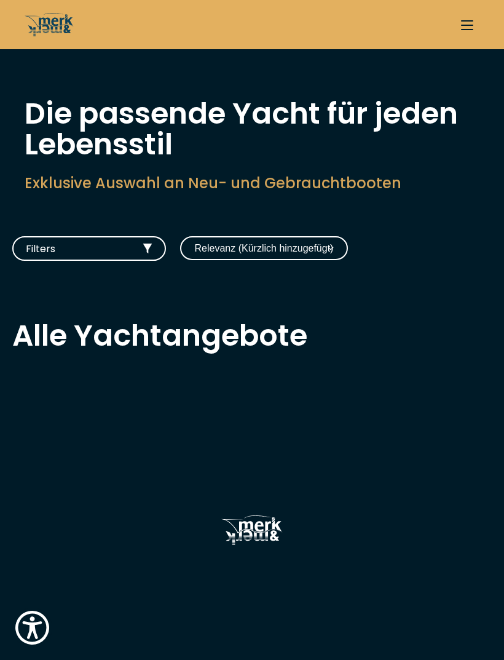 The width and height of the screenshot is (504, 660). What do you see at coordinates (32, 627) in the screenshot?
I see `button: Show Accessibility Preferences` at bounding box center [32, 627].